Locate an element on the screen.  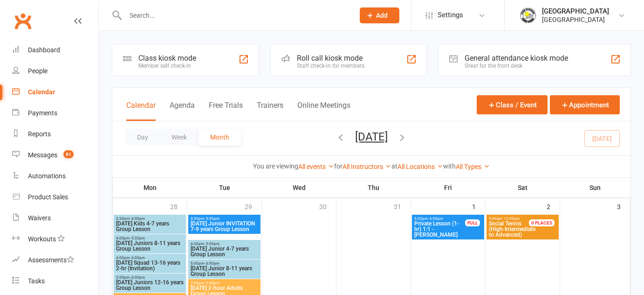
a: All Instructors is located at coordinates (367, 166).